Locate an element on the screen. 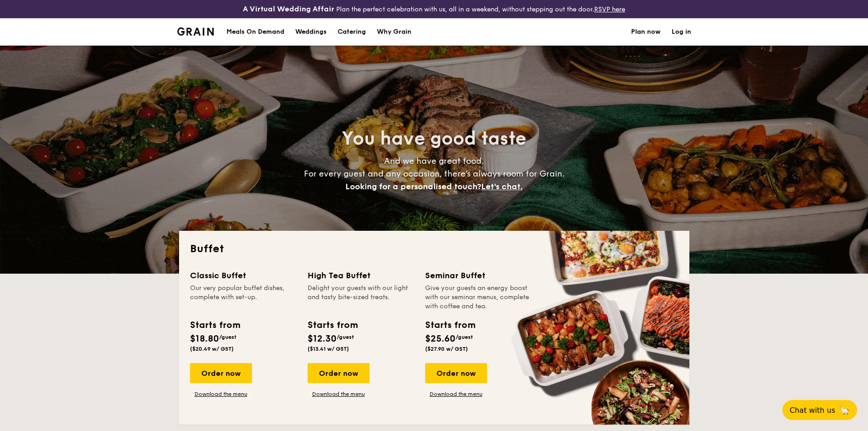 Image resolution: width=868 pixels, height=431 pixels. div: Give your guests an energy boost with our seminar menus, complete with coffee and tea. is located at coordinates (478, 297).